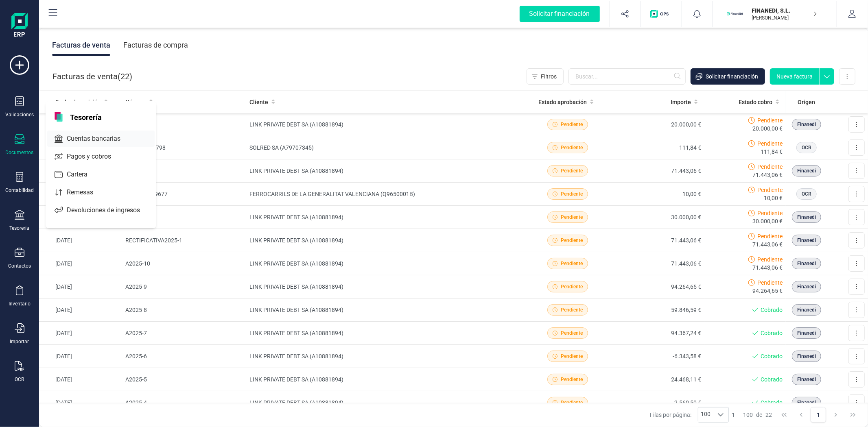  I want to click on td: -6.343,58 €, so click(659, 356).